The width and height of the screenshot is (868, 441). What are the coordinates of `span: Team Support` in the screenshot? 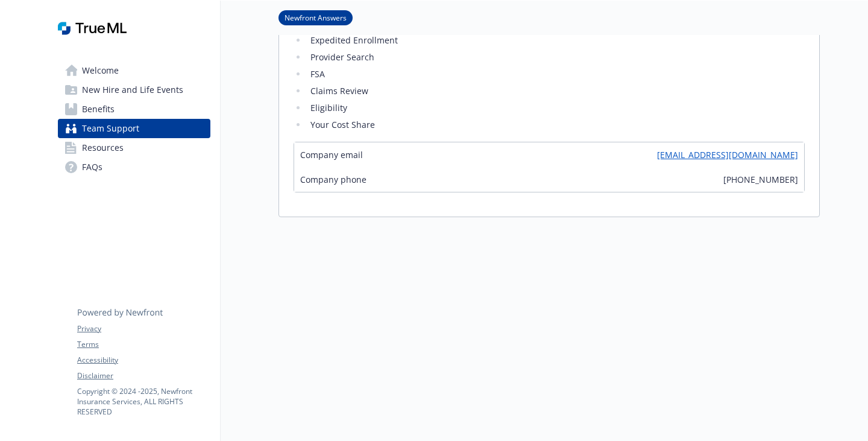 It's located at (110, 128).